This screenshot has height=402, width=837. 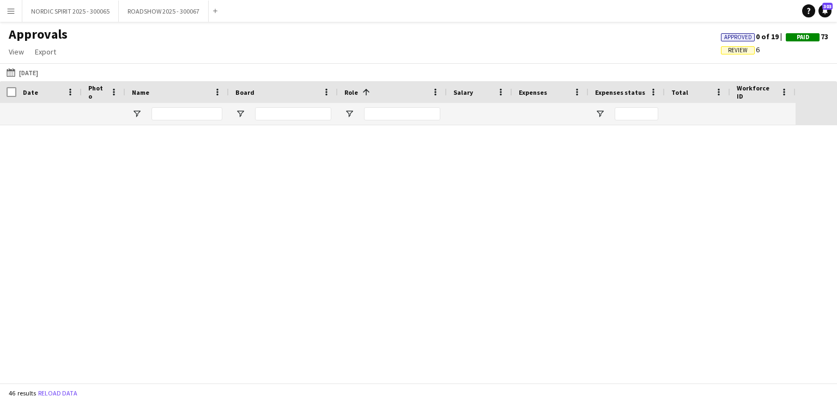 What do you see at coordinates (245, 92) in the screenshot?
I see `span: Board` at bounding box center [245, 92].